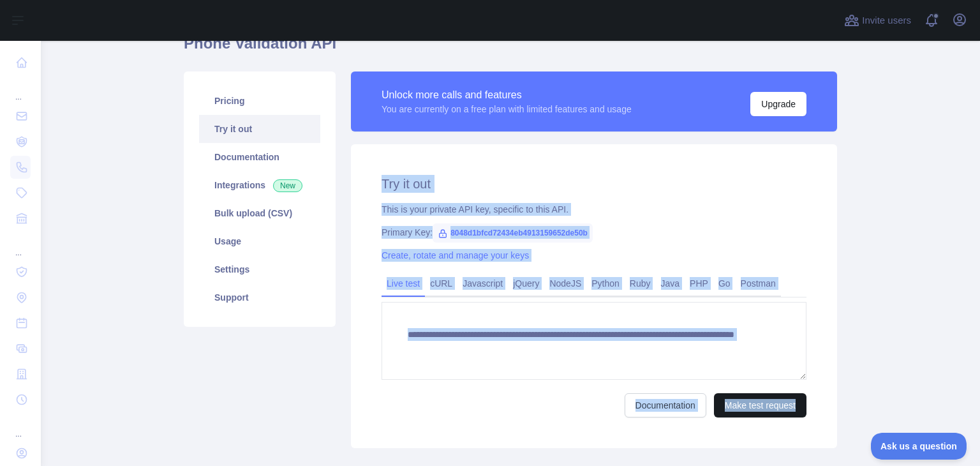  Describe the element at coordinates (779, 104) in the screenshot. I see `button: Upgrade` at that location.